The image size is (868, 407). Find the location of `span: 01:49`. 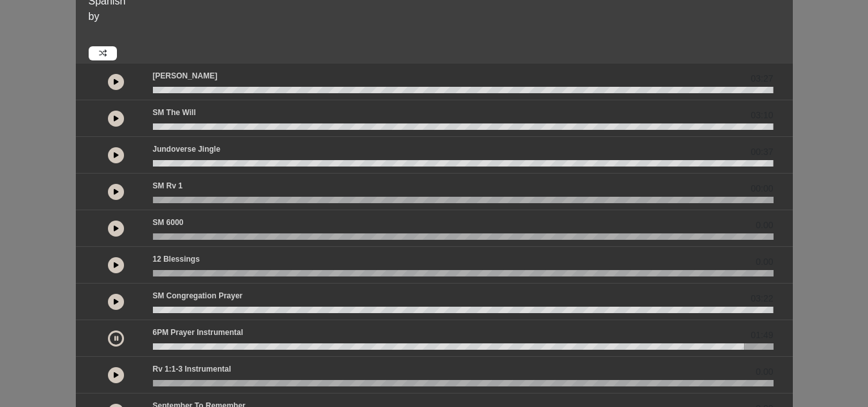

span: 01:49 is located at coordinates (761, 335).